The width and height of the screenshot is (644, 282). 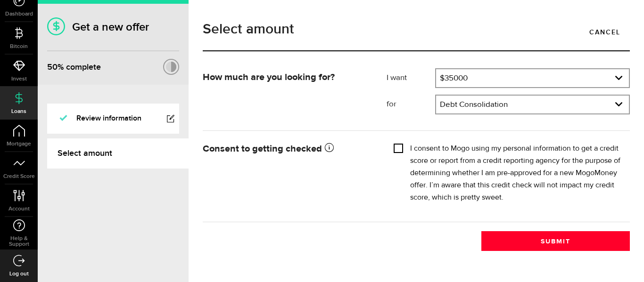 What do you see at coordinates (268, 149) in the screenshot?
I see `strong: Consent to getting checked` at bounding box center [268, 149].